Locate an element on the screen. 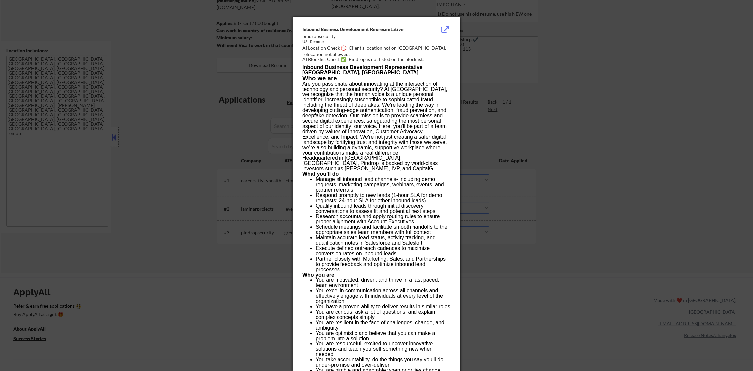  li: Maintain accurate lead status, activity tracking, and qualification notes in Salesforce and Sales... is located at coordinates (383, 241).